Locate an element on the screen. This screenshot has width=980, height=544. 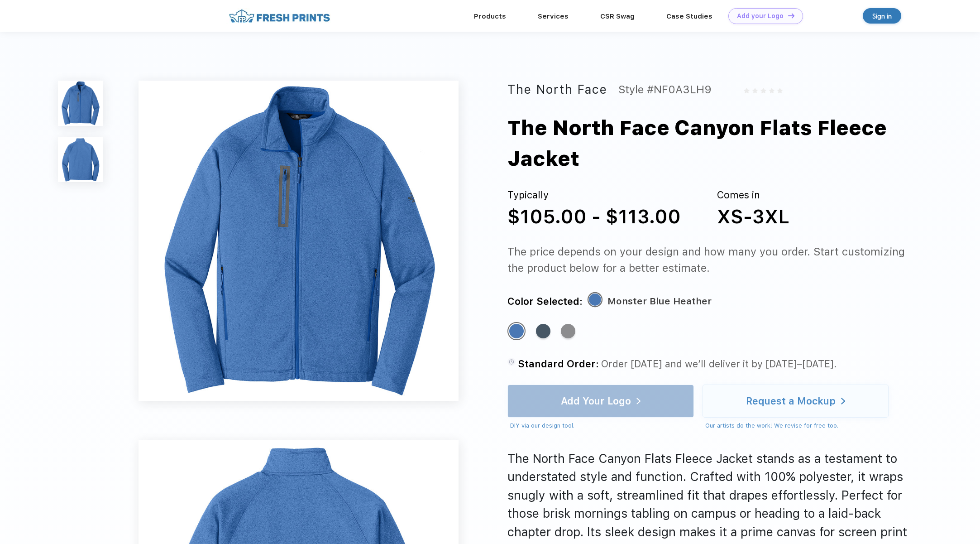
div: Color Selected: is located at coordinates (545, 301).